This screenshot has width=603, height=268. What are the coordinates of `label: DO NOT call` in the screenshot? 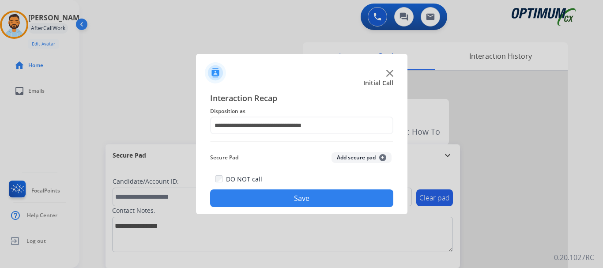 It's located at (244, 179).